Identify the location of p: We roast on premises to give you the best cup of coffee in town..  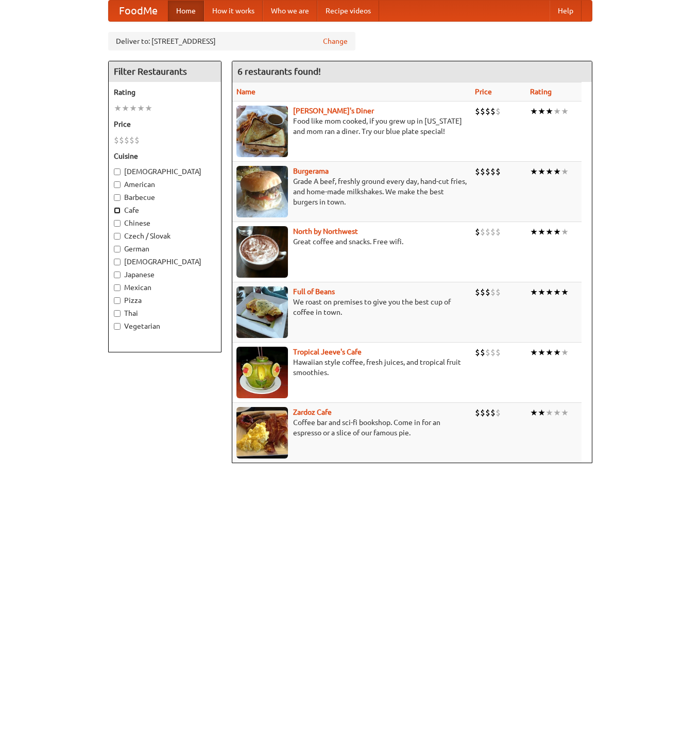
(351, 307).